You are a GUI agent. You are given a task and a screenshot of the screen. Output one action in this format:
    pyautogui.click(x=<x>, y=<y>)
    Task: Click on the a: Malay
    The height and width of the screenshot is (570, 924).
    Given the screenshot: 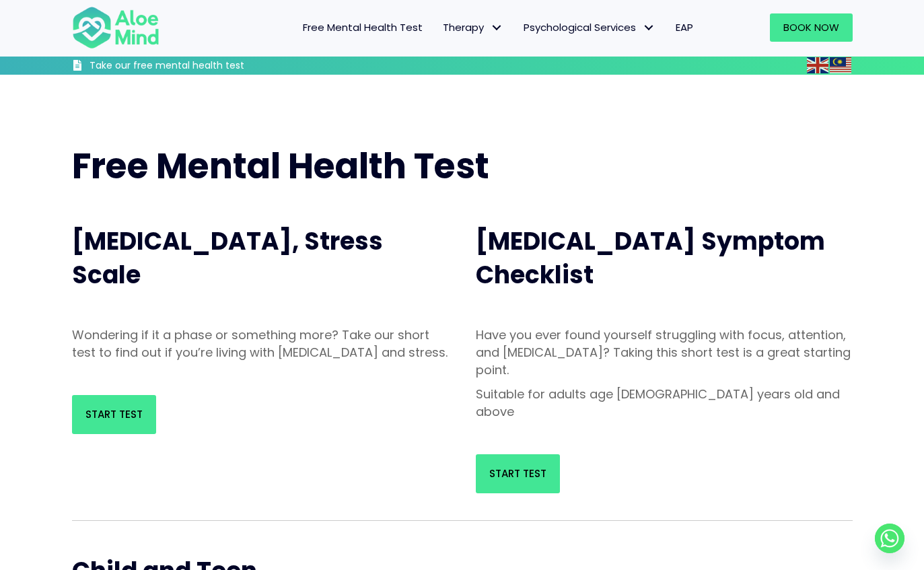 What is the action you would take?
    pyautogui.click(x=841, y=65)
    